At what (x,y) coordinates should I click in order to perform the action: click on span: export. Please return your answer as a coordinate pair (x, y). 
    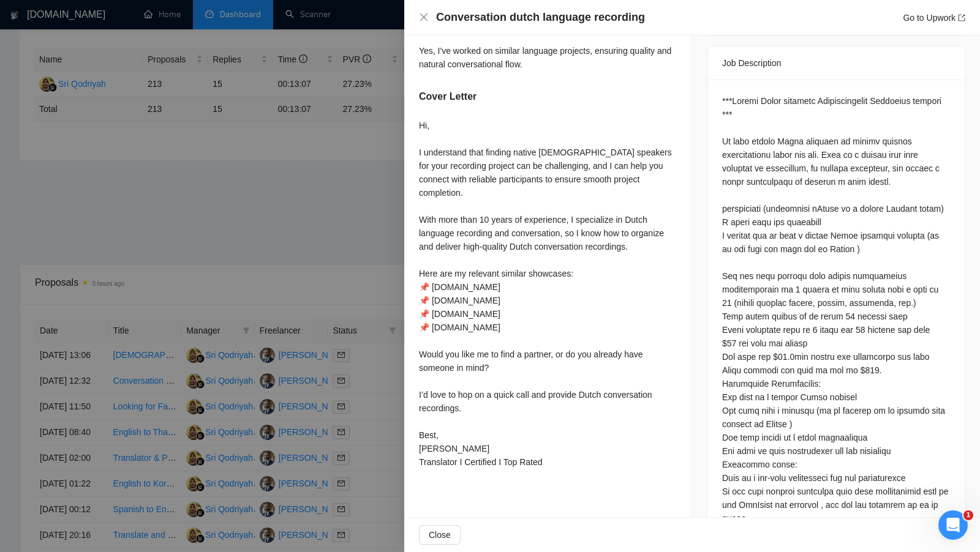
    Looking at the image, I should click on (962, 18).